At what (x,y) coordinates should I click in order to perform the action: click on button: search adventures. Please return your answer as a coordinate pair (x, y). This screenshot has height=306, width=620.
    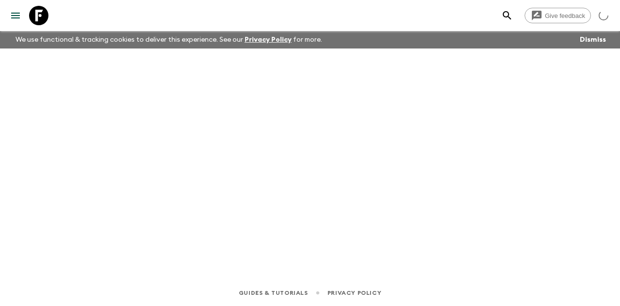
    Looking at the image, I should click on (507, 16).